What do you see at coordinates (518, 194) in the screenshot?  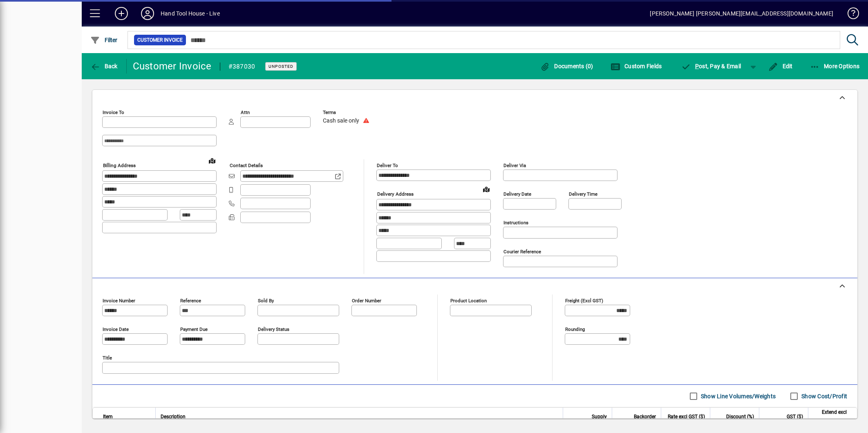 I see `mat-label: Delivery date` at bounding box center [518, 194].